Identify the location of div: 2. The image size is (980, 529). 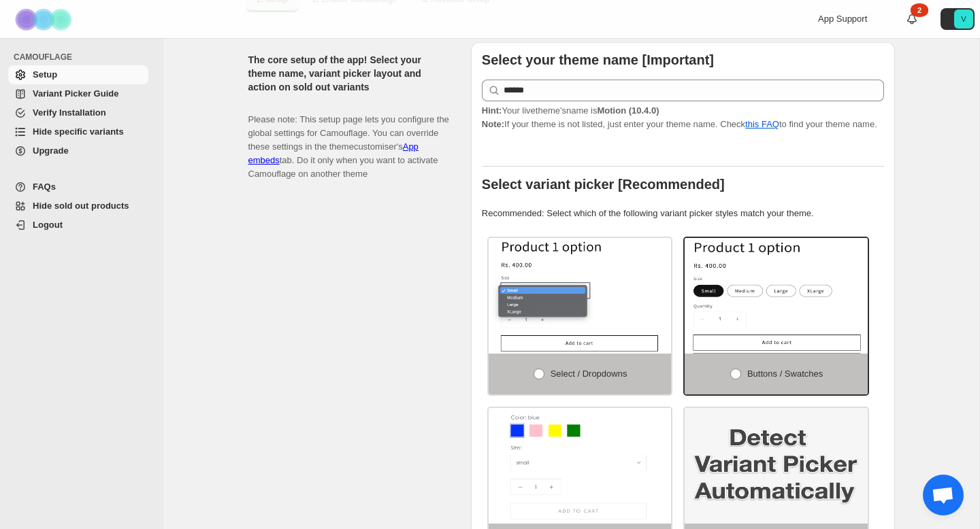
(919, 10).